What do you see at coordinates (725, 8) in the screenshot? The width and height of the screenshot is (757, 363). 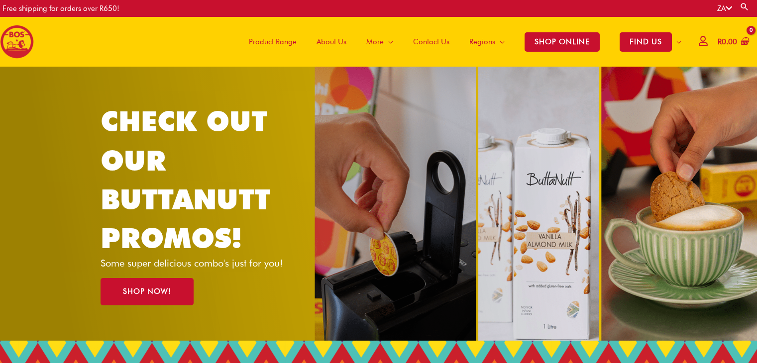 I see `a: ZA` at bounding box center [725, 8].